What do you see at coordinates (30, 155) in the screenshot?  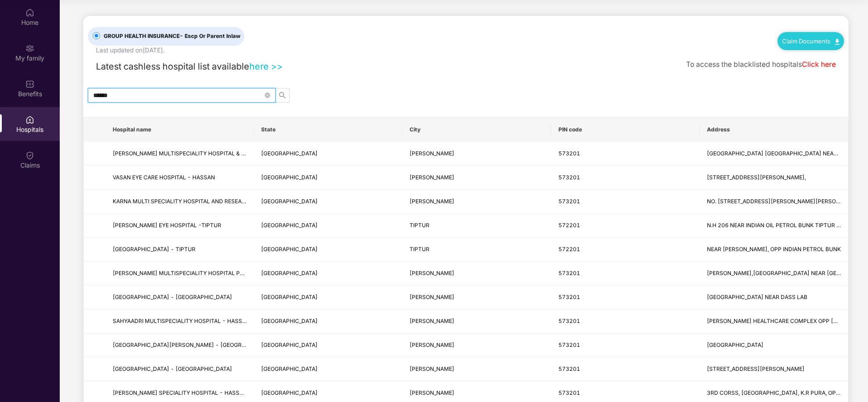 I see `img: svg+xml;base64,PHN2ZyBpZD0iQ2xhaW0iIHhtbG5zPSJodHRwOi8vd3d3LnczLm9yZy8yMDAwL3N2ZyIgd2lkdGg9IjIwIi...` at bounding box center [30, 155].